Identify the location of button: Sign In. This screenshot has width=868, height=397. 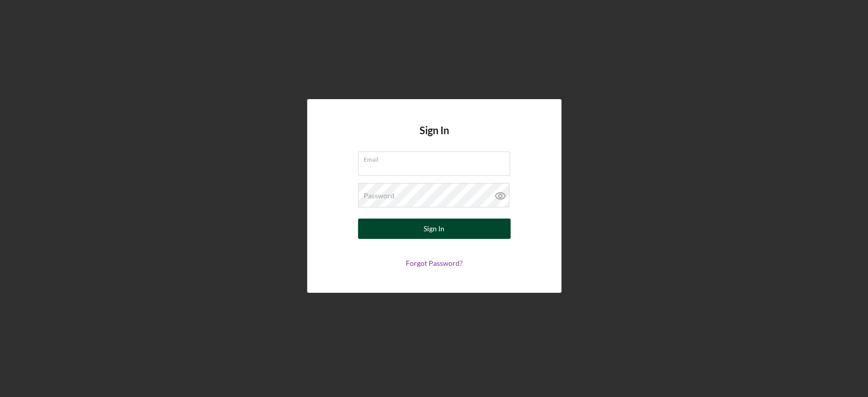
(434, 229).